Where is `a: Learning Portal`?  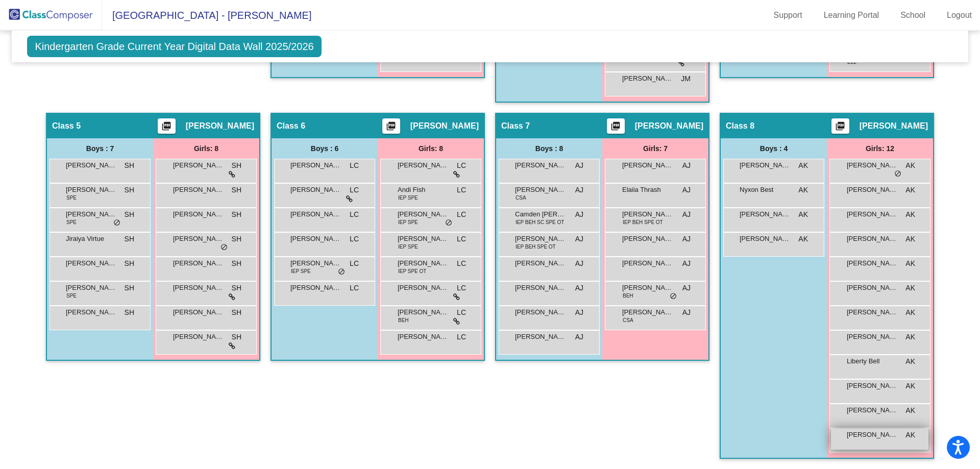 a: Learning Portal is located at coordinates (851, 15).